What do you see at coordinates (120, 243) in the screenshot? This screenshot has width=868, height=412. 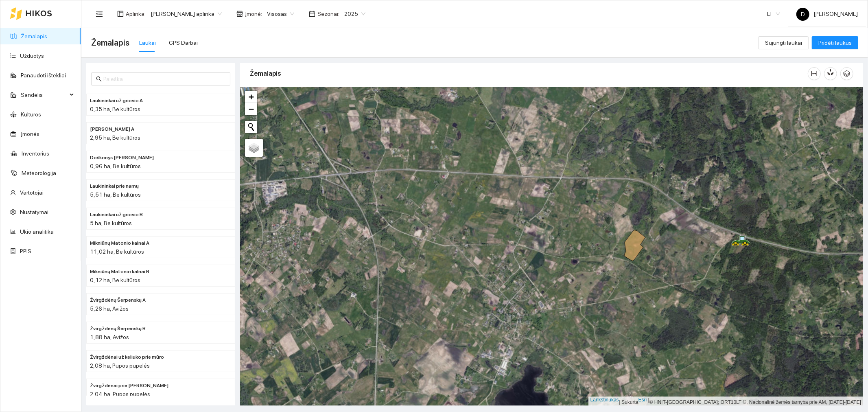 I see `font: Mikniūnų Matonio kalnai A` at bounding box center [120, 243].